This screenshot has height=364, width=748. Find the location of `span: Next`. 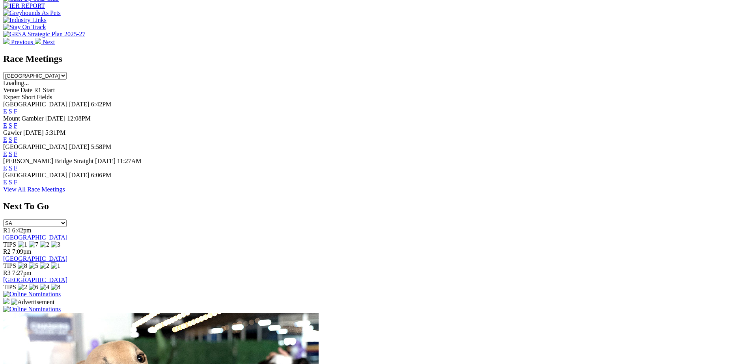

span: Next is located at coordinates (49, 42).